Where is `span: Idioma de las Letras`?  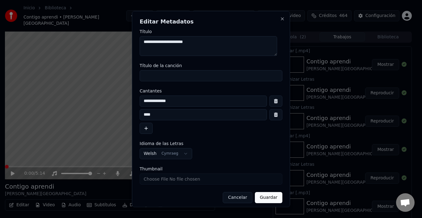 span: Idioma de las Letras is located at coordinates (161, 143).